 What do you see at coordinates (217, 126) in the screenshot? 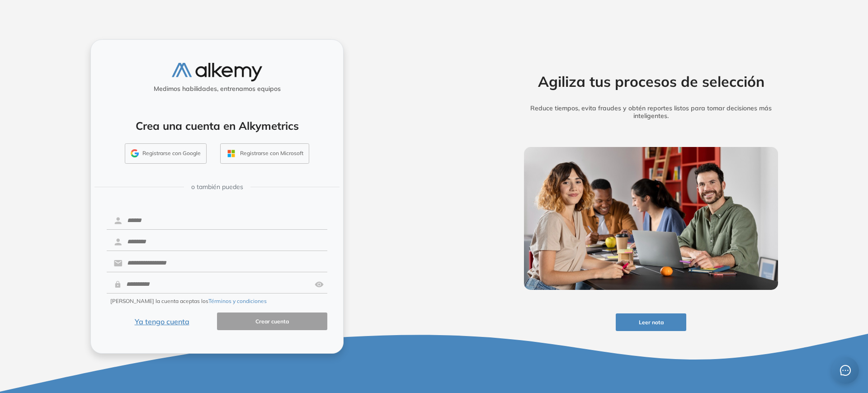
I see `h4: Crea una cuenta en Alkymetrics` at bounding box center [217, 126].